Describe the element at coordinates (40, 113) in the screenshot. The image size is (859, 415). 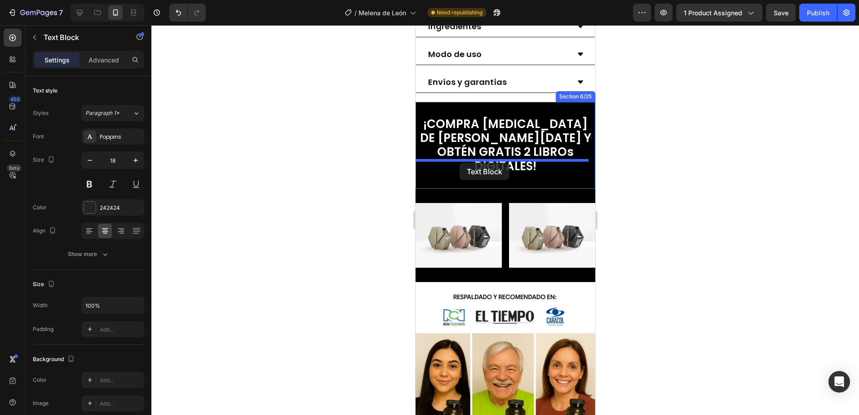
I see `div: Styles` at that location.